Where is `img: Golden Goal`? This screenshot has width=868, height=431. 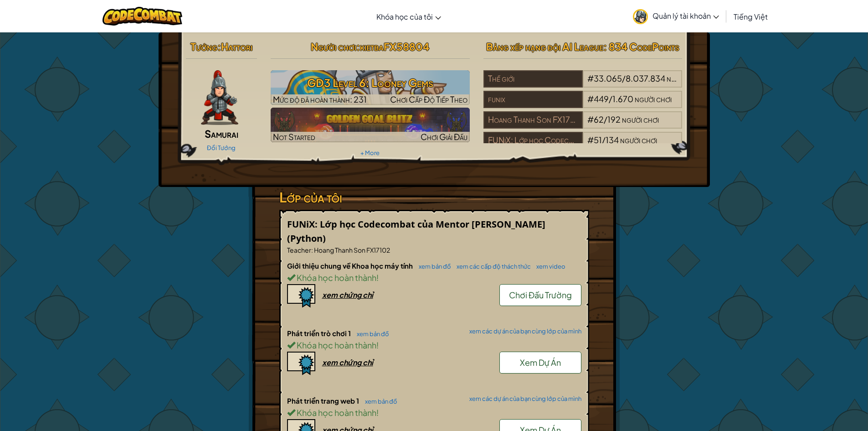 img: Golden Goal is located at coordinates (370, 125).